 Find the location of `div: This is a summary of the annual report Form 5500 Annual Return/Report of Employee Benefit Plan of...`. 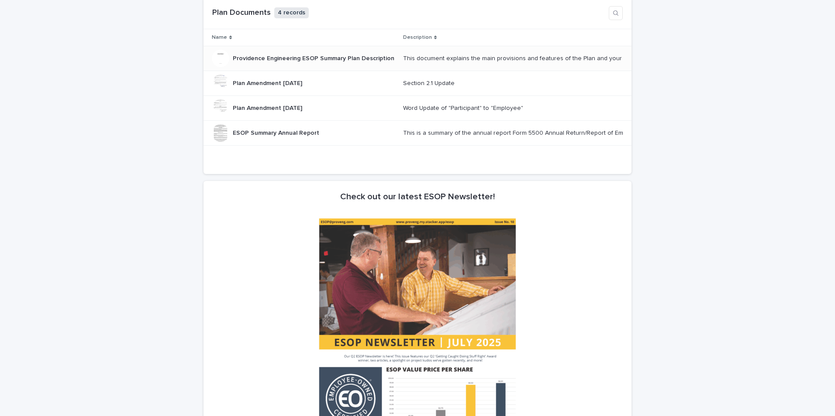

div: This is a summary of the annual report Form 5500 Annual Return/Report of Employee Benefit Plan of... is located at coordinates (512, 133).